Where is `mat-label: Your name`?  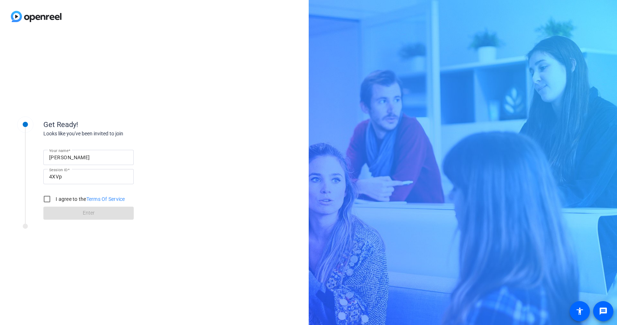
mat-label: Your name is located at coordinates (59, 150).